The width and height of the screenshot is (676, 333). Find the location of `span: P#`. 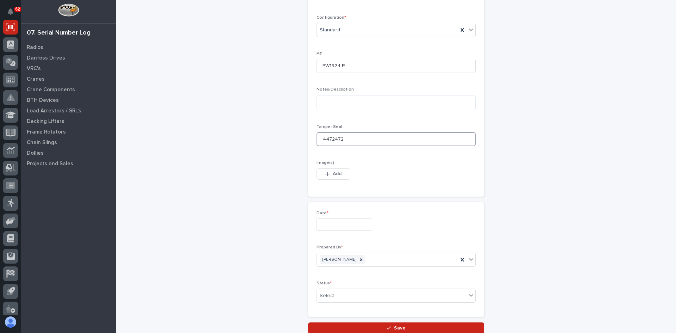

span: P# is located at coordinates (319, 54).